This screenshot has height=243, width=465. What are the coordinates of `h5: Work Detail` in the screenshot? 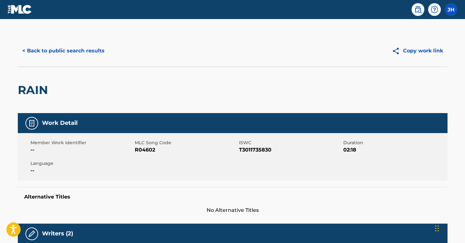 It's located at (60, 123).